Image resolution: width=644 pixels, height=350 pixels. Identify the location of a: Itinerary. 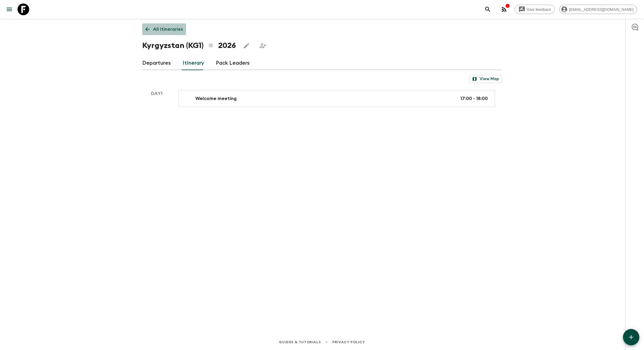
(193, 63).